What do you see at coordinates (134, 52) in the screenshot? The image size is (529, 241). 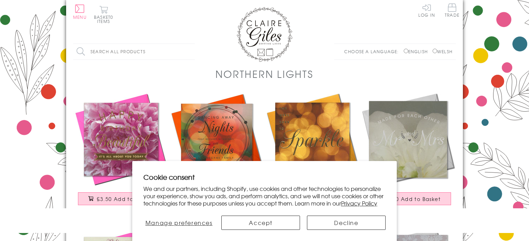 I see `input: Search all products` at bounding box center [134, 52].